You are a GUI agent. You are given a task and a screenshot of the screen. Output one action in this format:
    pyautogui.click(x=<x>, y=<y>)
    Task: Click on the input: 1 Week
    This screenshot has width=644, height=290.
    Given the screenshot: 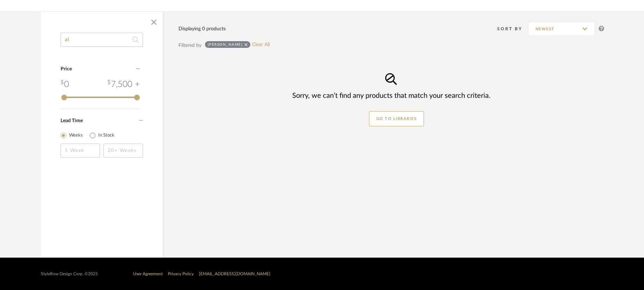 What is the action you would take?
    pyautogui.click(x=80, y=151)
    